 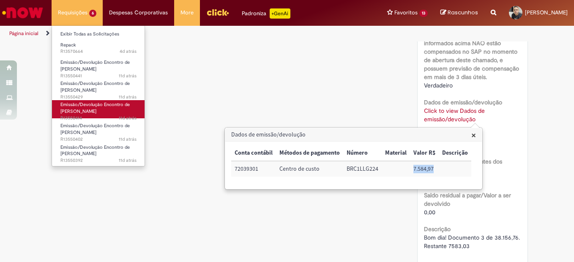 What do you see at coordinates (280, 14) in the screenshot?
I see `p: +GenAi` at bounding box center [280, 14].